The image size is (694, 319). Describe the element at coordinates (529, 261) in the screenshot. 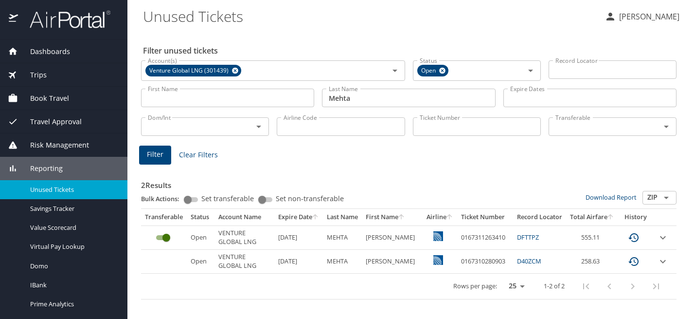

I see `a: D40ZCM` at that location.